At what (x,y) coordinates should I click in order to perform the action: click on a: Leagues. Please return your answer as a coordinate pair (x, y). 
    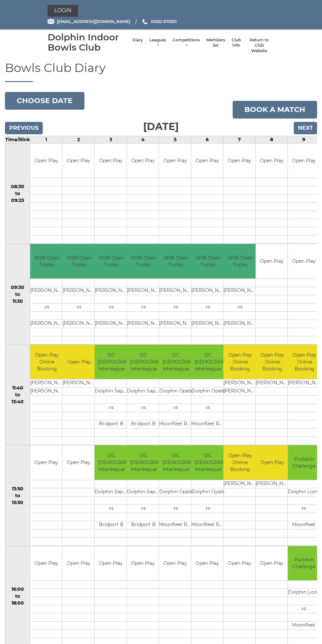
    Looking at the image, I should click on (158, 42).